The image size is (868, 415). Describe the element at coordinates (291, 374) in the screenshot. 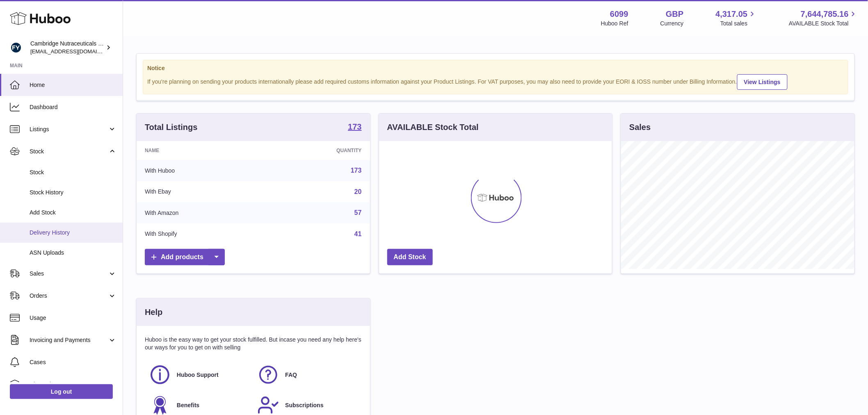

I see `span: FAQ` at that location.